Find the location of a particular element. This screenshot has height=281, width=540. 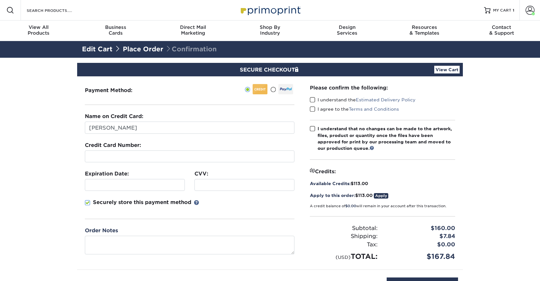

span: SECURE CHECKOUT is located at coordinates (270, 70).